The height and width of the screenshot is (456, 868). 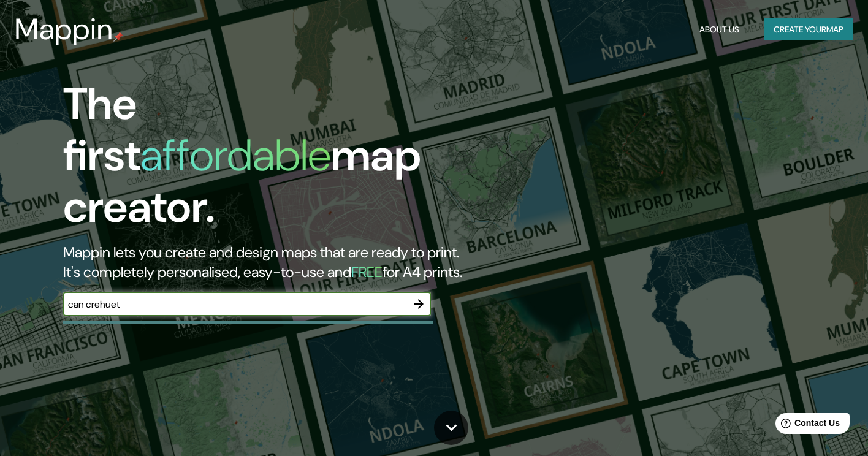 I want to click on img: mappin-pin, so click(x=118, y=37).